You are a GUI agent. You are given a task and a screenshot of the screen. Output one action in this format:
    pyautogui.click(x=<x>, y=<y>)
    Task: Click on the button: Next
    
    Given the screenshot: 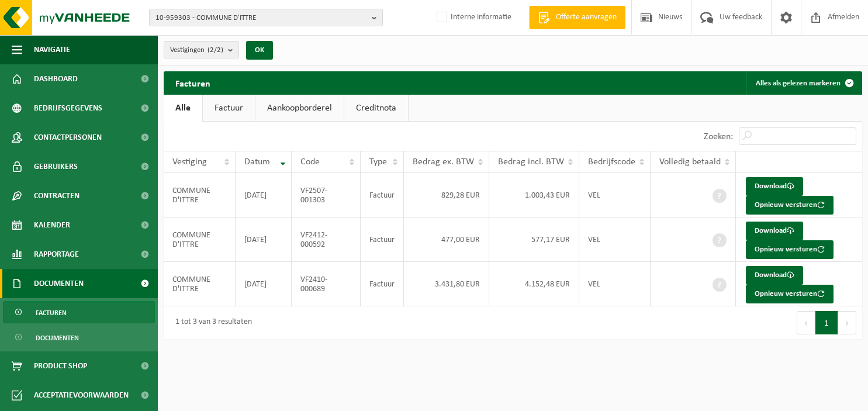 What is the action you would take?
    pyautogui.click(x=847, y=322)
    